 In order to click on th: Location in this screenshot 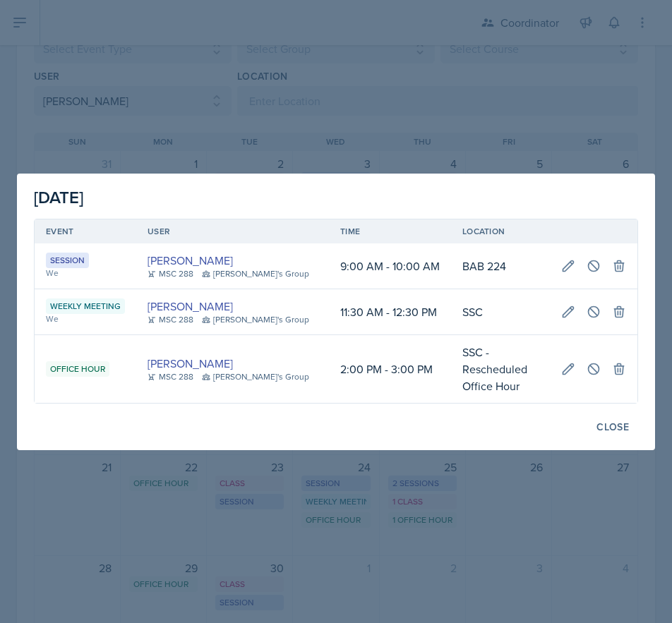, I will do `click(500, 231)`.